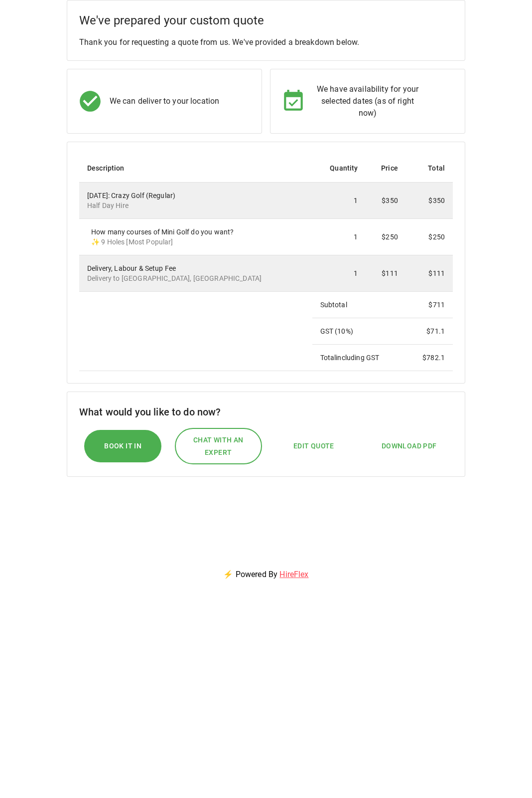  Describe the element at coordinates (198, 242) in the screenshot. I see `p: ✨ 9 Holes [Most Popular]` at that location.